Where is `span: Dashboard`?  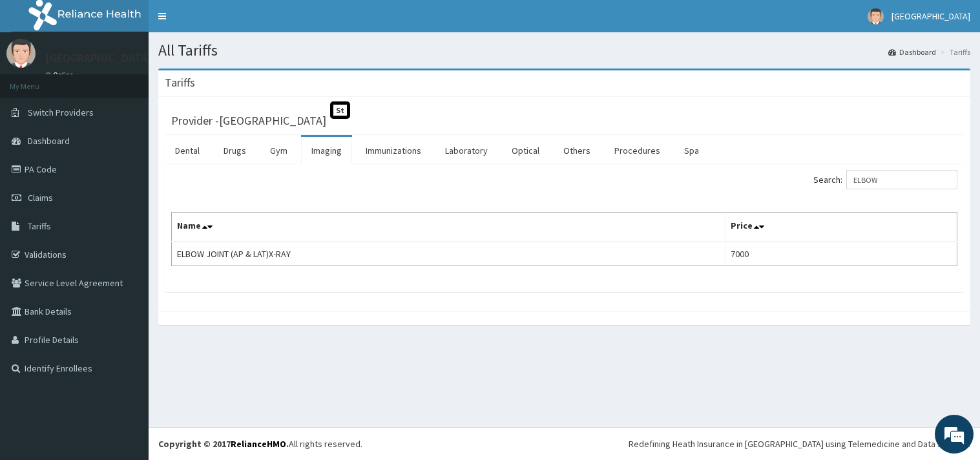 span: Dashboard is located at coordinates (49, 140).